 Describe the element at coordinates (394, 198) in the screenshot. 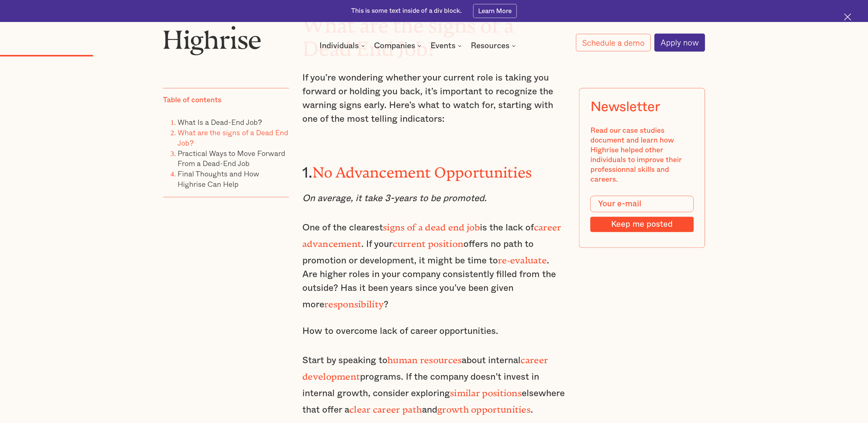

I see `em: On average, it take 3-years to be promoted.` at that location.